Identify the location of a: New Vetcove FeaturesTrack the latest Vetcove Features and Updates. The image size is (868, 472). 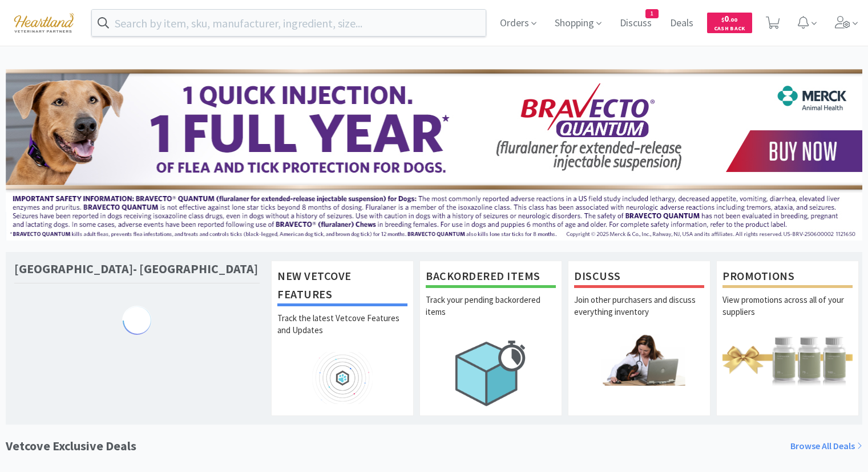
(343, 338).